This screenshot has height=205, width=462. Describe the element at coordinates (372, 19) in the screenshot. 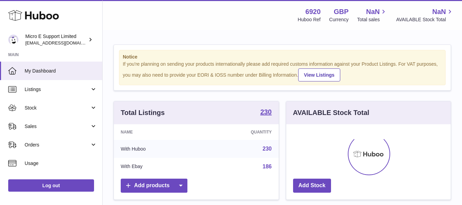

I see `span: Total sales` at that location.